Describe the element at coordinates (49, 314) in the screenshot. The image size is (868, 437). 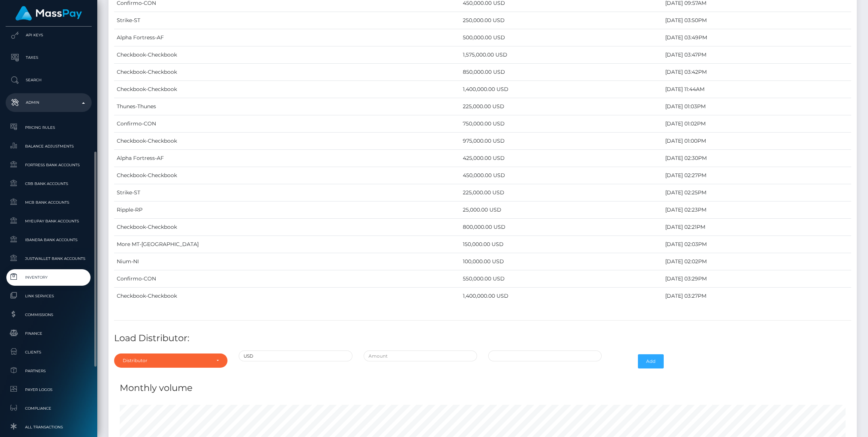
I see `a: Commissions` at that location.